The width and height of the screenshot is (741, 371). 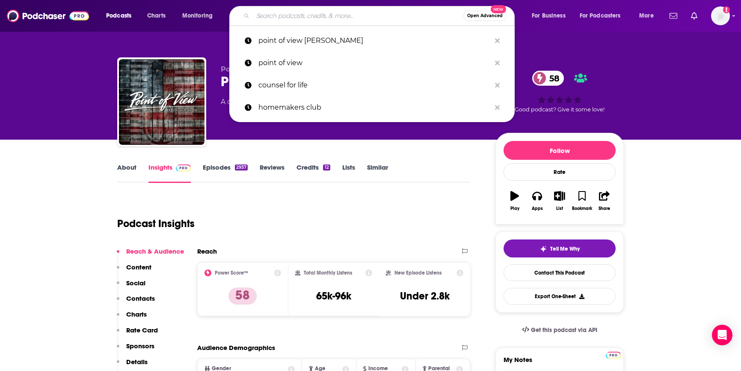 I want to click on a: Credits12, so click(x=313, y=173).